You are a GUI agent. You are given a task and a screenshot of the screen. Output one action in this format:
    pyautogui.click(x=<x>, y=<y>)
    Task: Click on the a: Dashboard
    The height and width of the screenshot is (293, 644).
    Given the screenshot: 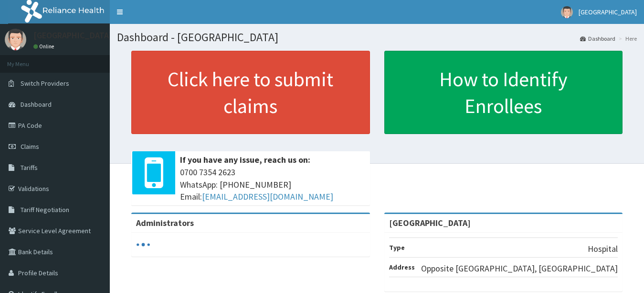 What is the action you would take?
    pyautogui.click(x=598, y=38)
    